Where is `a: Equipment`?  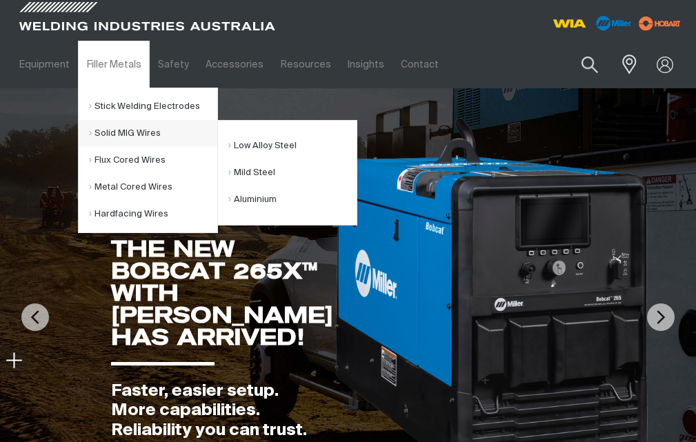 a: Equipment is located at coordinates (44, 64).